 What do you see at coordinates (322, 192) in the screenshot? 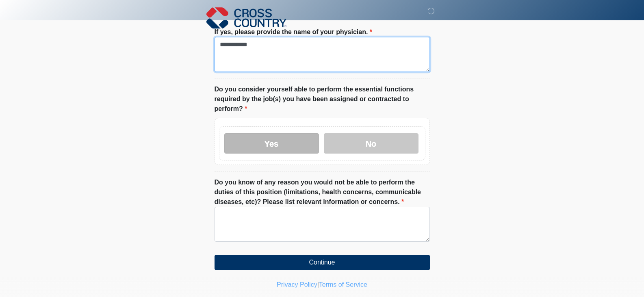
I see `label: Do you know of any reason you would not be able to perform the duties of this position (limitatio...` at bounding box center [322, 192].